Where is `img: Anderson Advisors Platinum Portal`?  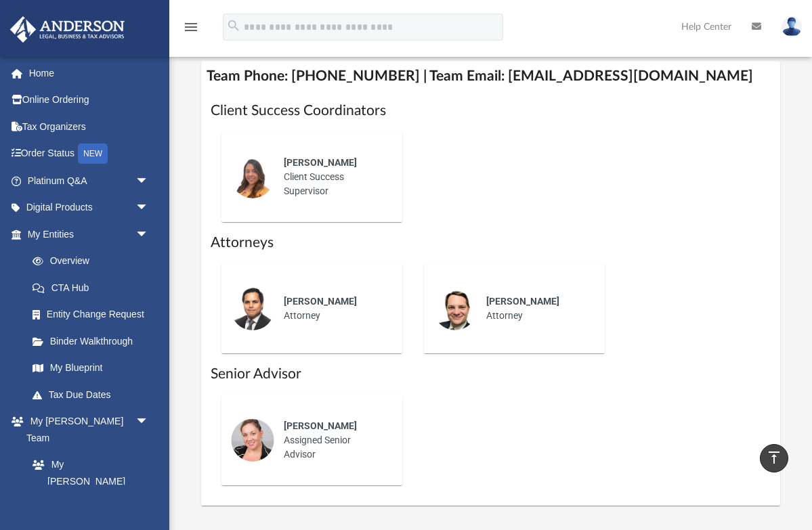
img: Anderson Advisors Platinum Portal is located at coordinates (67, 29).